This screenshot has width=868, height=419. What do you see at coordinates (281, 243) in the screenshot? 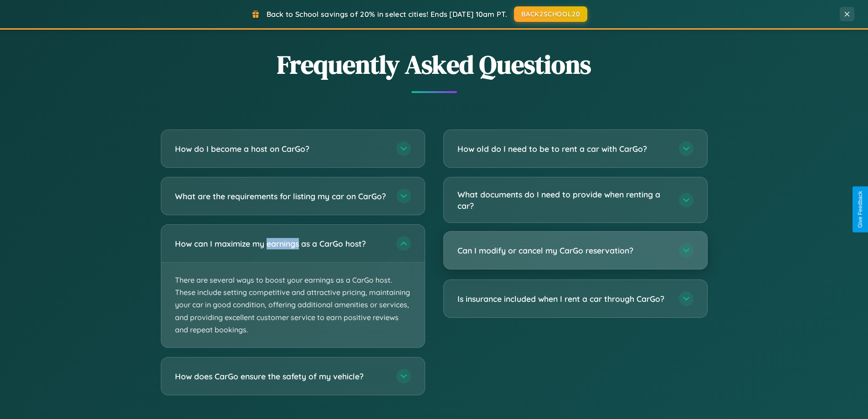
I see `h3: How can I maximize my earnings as a CarGo host?` at bounding box center [281, 243].